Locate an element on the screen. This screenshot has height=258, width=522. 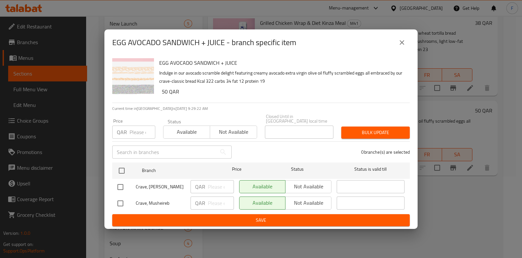
span: Price is located at coordinates (237, 169).